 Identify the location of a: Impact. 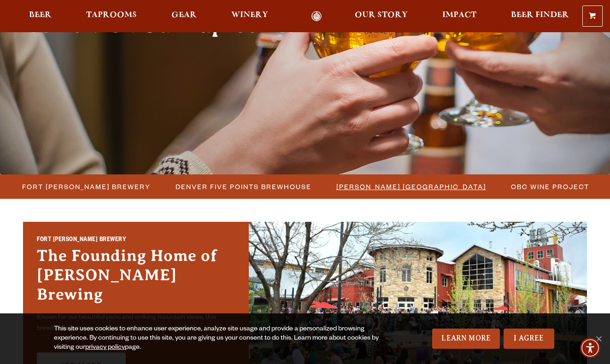
(459, 16).